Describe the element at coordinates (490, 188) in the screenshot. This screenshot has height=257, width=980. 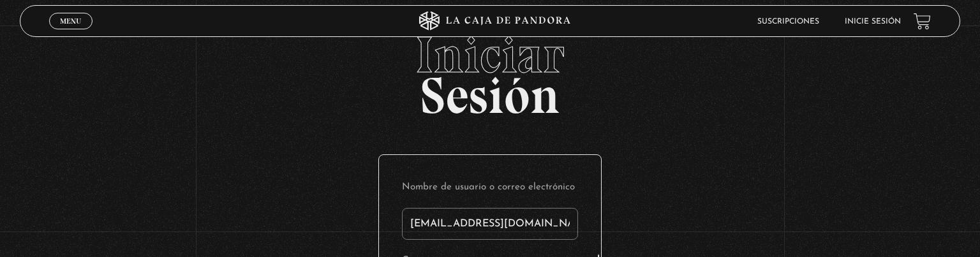
I see `label: Nombre de usuario o correo electrónico` at that location.